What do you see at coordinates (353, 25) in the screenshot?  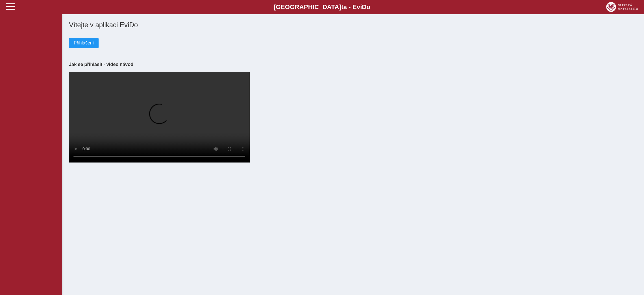 I see `h1: Vítejte v aplikaci EviDo` at bounding box center [353, 25].